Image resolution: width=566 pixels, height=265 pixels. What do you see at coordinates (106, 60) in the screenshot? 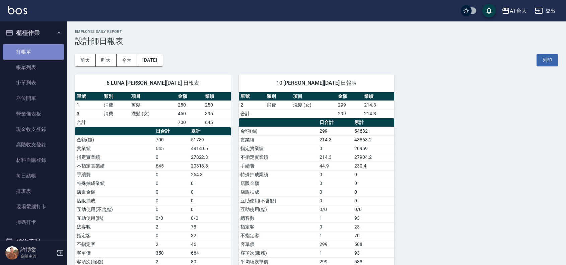
I see `button: 昨天` at bounding box center [106, 60].